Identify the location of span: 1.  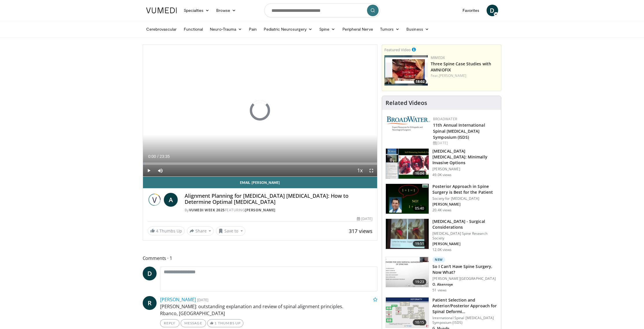
(215, 323).